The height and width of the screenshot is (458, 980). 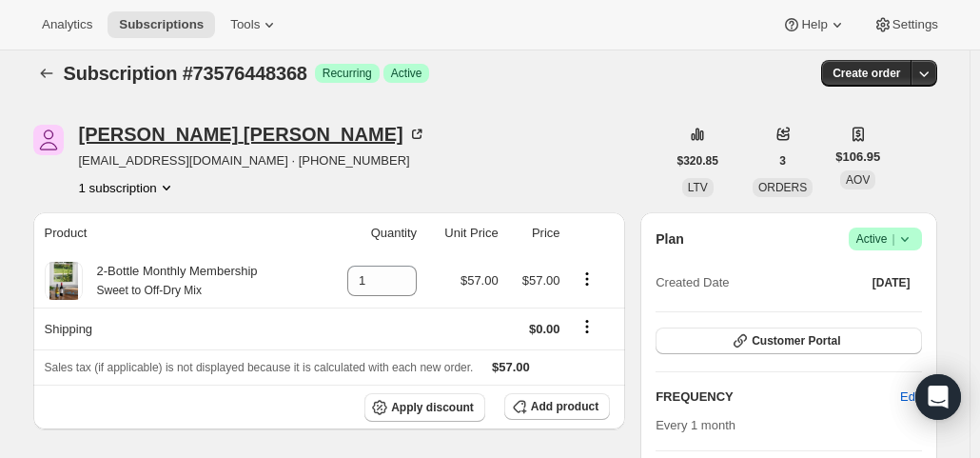 What do you see at coordinates (778, 397) in the screenshot?
I see `h2: FREQUENCY` at bounding box center [778, 397].